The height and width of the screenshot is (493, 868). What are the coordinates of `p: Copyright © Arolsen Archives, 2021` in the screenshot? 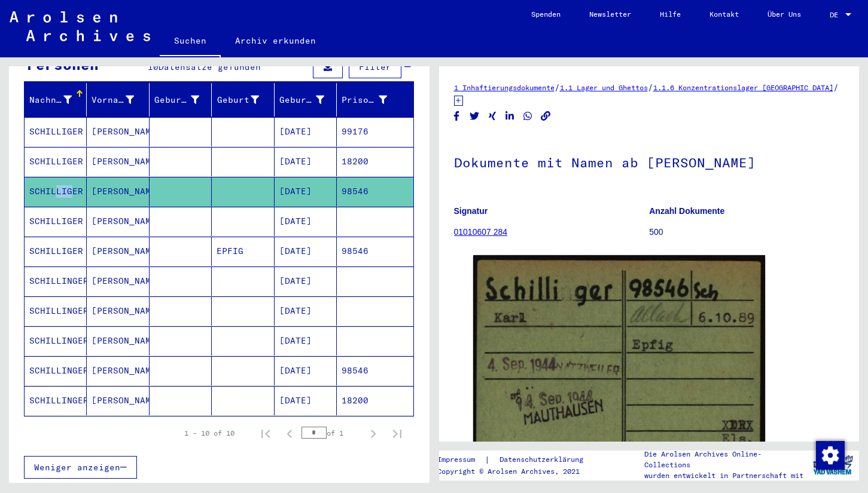 It's located at (518, 472).